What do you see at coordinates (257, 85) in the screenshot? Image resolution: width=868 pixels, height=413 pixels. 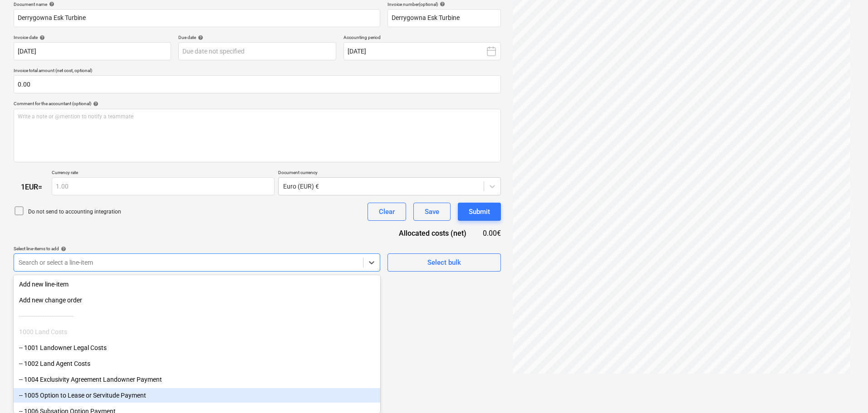 I see `input: Invoice total amount (net cost, optional)` at bounding box center [257, 85].